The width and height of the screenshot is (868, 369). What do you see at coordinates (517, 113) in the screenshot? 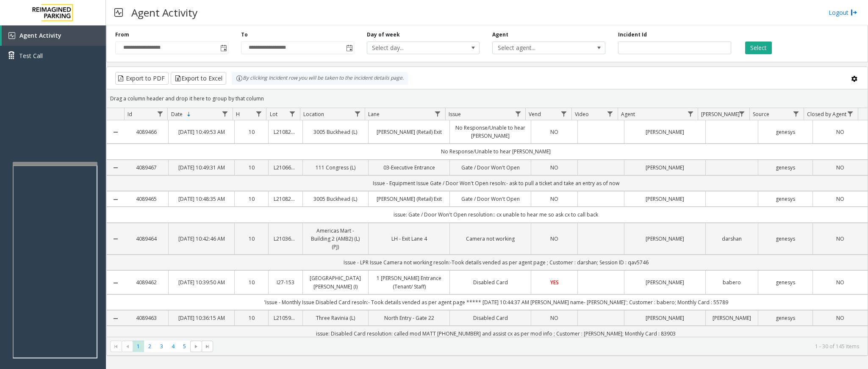
I see `a: Issue Filter Menu` at bounding box center [517, 113].